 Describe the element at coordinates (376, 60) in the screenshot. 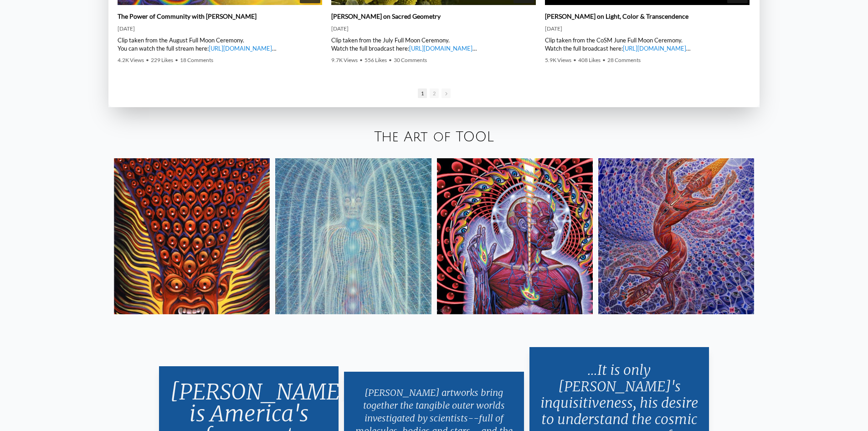

I see `span: 556 Likes` at that location.